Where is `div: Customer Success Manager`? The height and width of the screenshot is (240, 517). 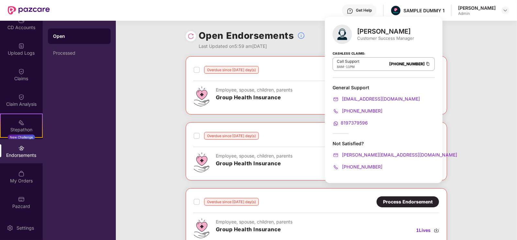
div: Customer Success Manager is located at coordinates (385, 38).